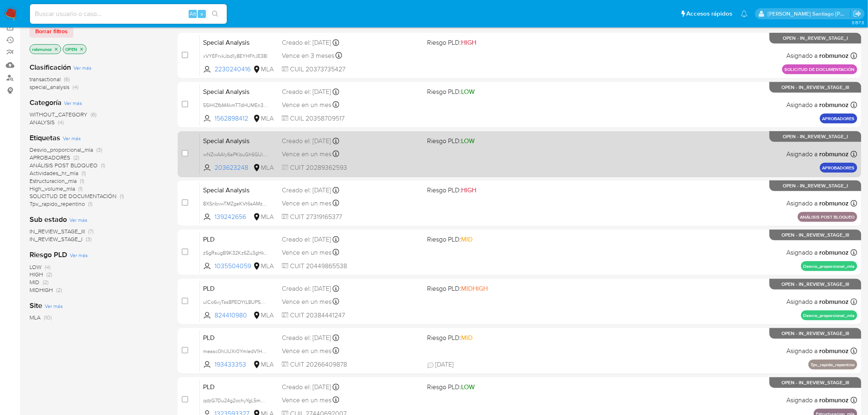 The width and height of the screenshot is (868, 415). Describe the element at coordinates (745, 14) in the screenshot. I see `a: Notificaciones` at that location.